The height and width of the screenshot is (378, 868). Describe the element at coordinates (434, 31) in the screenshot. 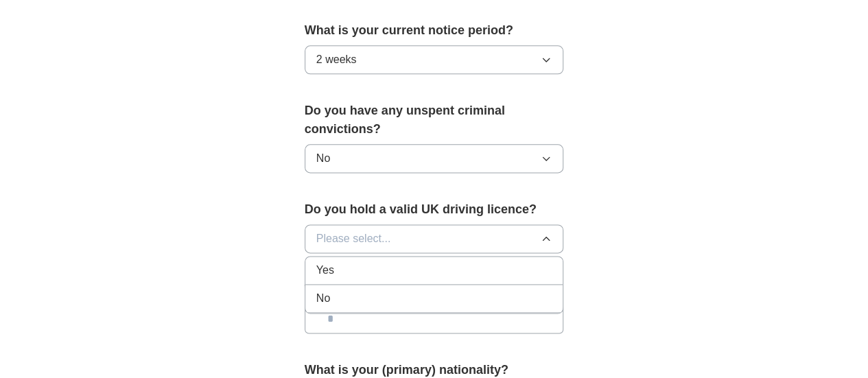

I see `label: What is your current notice period?` at that location.